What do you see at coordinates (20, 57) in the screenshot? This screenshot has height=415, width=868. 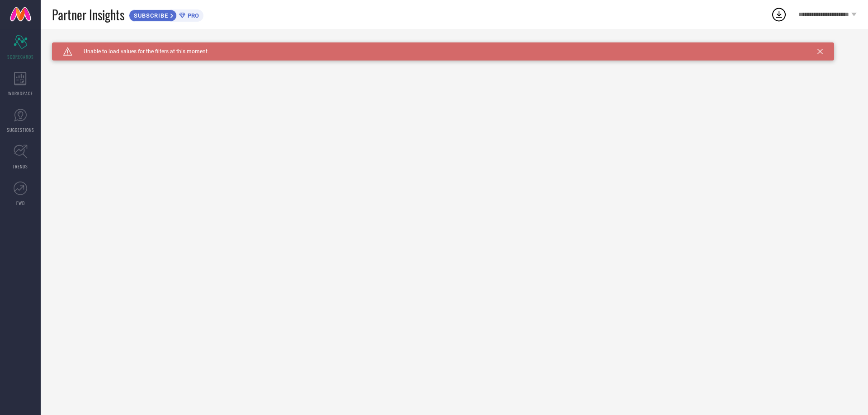 I see `span: SCORECARDS` at bounding box center [20, 57].